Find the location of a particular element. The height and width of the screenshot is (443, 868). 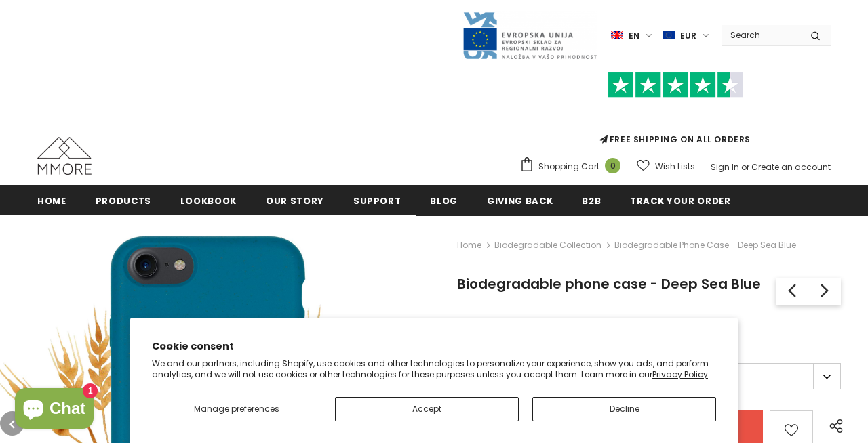

span: Wish Lists is located at coordinates (674, 167).